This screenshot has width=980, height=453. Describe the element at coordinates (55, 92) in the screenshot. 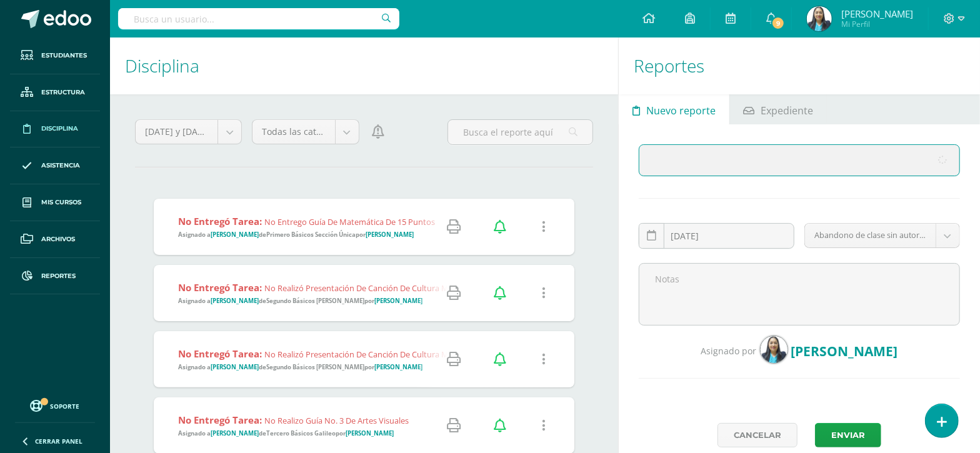

I see `a: Estructura` at that location.